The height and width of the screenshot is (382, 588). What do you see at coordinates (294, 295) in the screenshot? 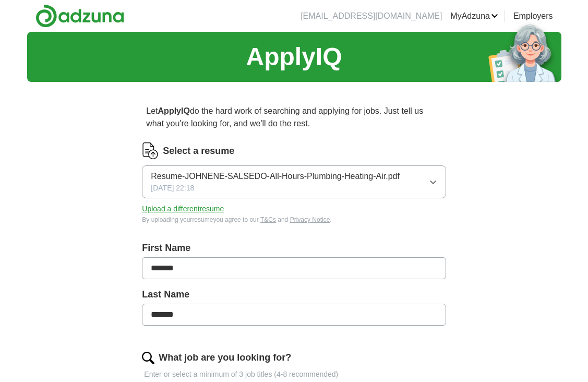
I see `label: Last Name` at bounding box center [294, 295].